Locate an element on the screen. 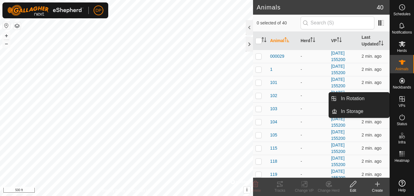  span: Status is located at coordinates (402, 124).